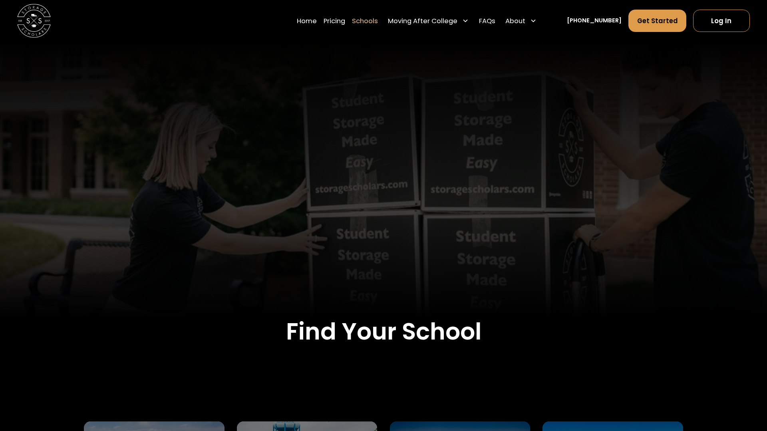  Describe the element at coordinates (515, 21) in the screenshot. I see `div: About` at that location.